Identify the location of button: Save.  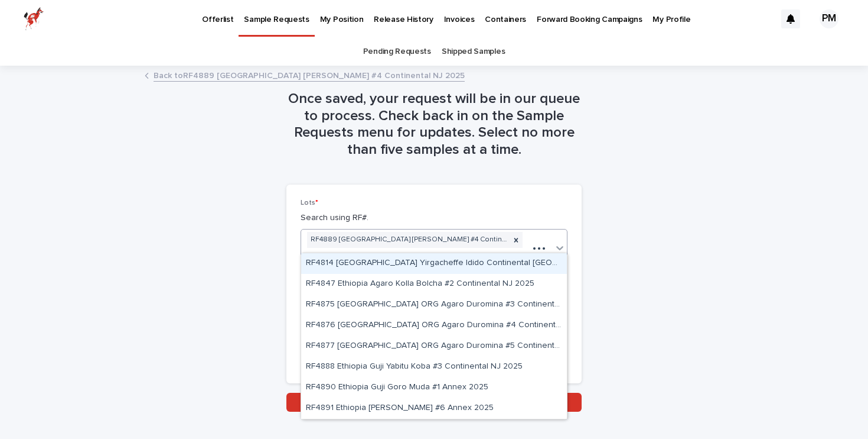
(434, 402).